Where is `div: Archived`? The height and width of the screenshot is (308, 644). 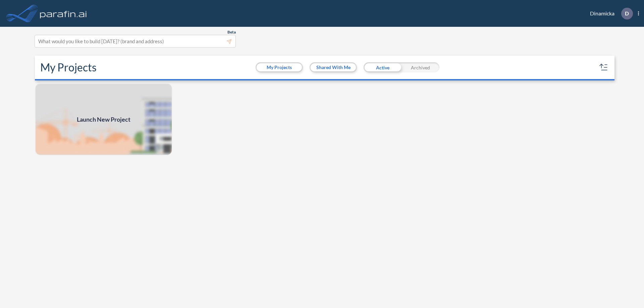
div: Archived is located at coordinates (420, 67).